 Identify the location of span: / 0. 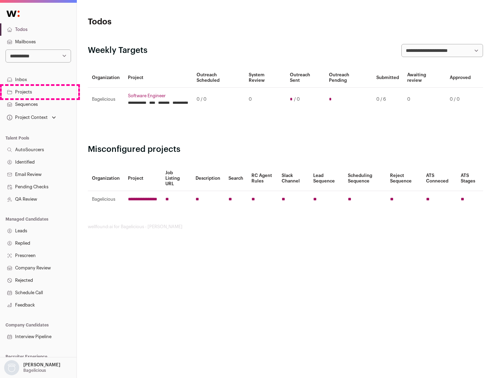
(297, 99).